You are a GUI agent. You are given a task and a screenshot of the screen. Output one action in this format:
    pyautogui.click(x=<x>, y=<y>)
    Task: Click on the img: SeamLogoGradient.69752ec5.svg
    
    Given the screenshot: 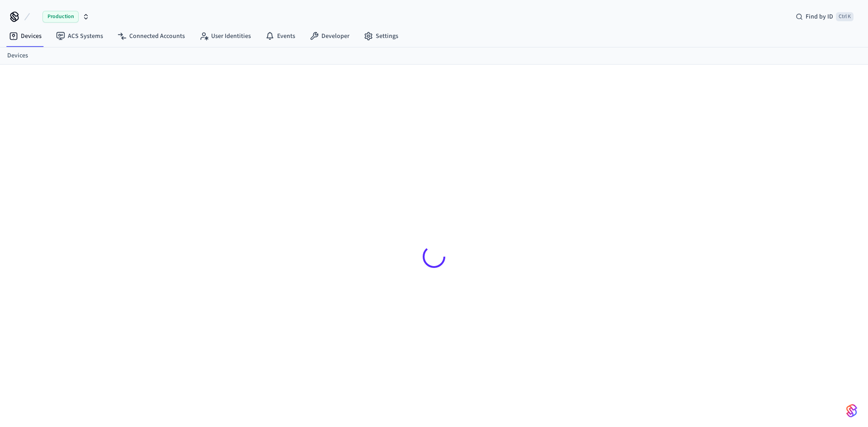 What is the action you would take?
    pyautogui.click(x=852, y=411)
    